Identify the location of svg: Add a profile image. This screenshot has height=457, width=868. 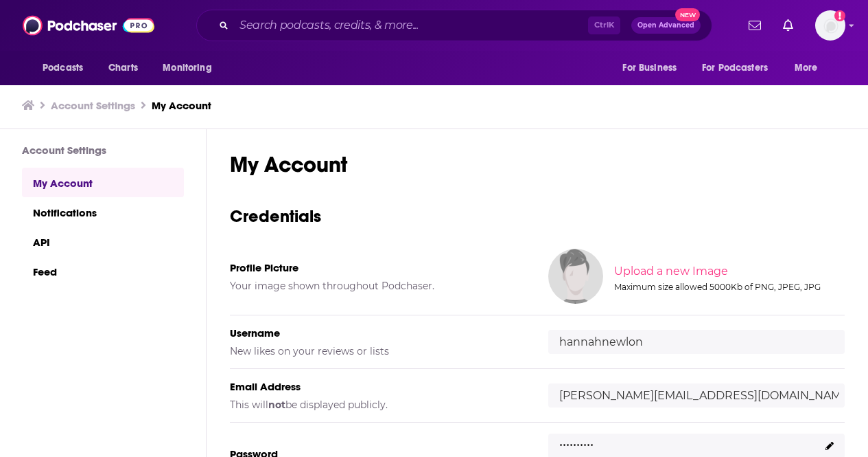
(840, 16).